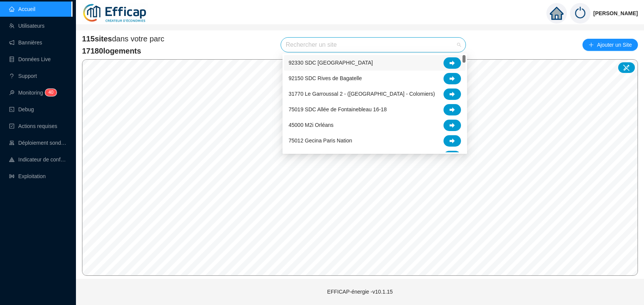  Describe the element at coordinates (52, 92) in the screenshot. I see `span: 0` at that location.